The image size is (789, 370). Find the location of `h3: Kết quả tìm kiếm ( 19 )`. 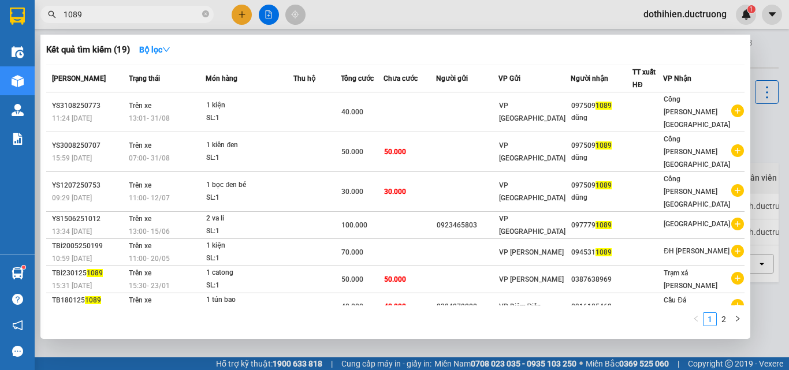

h3: Kết quả tìm kiếm ( 19 ) is located at coordinates (88, 50).